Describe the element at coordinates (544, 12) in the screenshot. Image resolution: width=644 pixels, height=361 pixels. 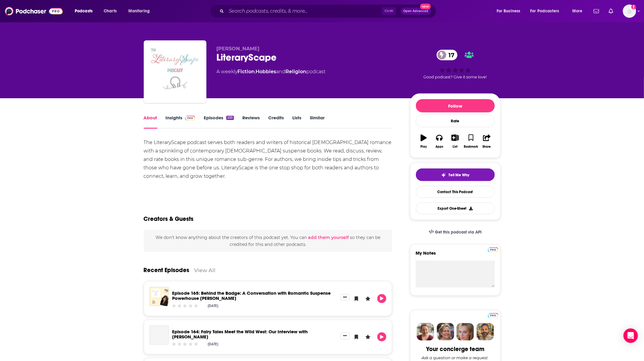
I see `span: For Podcasters` at that location.